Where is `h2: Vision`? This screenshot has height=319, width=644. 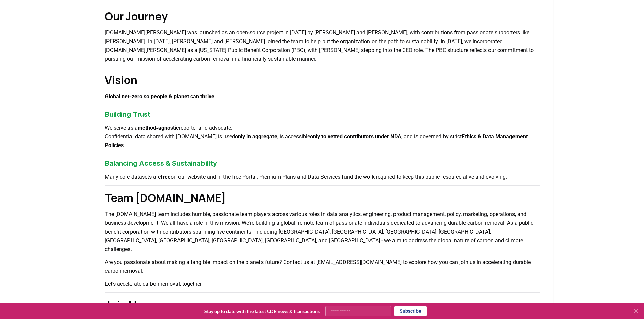 h2: Vision is located at coordinates (322, 80).